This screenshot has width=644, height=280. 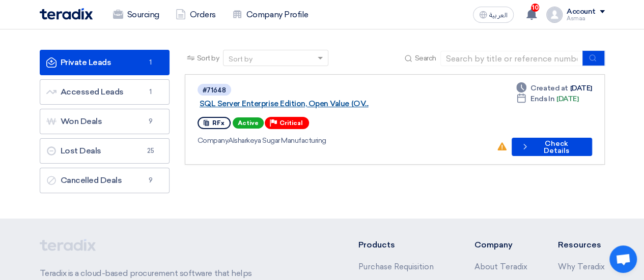 What do you see at coordinates (342, 140) in the screenshot?
I see `div: Alsharkeya Sugar Manufacturing` at bounding box center [342, 140].